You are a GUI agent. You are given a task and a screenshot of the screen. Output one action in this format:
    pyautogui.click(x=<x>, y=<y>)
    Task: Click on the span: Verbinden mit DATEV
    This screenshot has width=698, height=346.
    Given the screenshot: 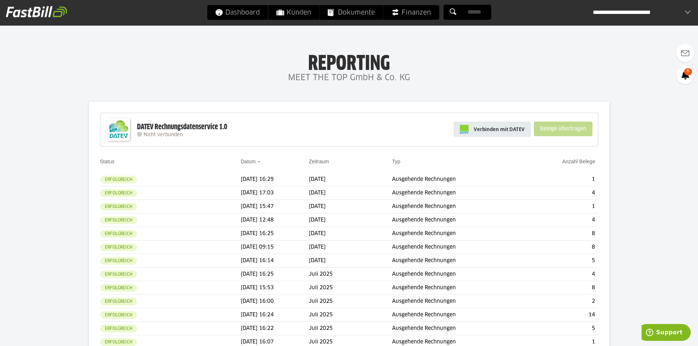 What is the action you would take?
    pyautogui.click(x=499, y=129)
    